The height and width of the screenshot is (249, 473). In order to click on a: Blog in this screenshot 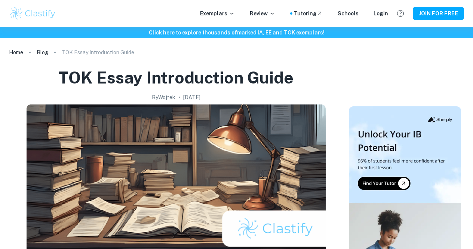, I will do `click(42, 52)`.